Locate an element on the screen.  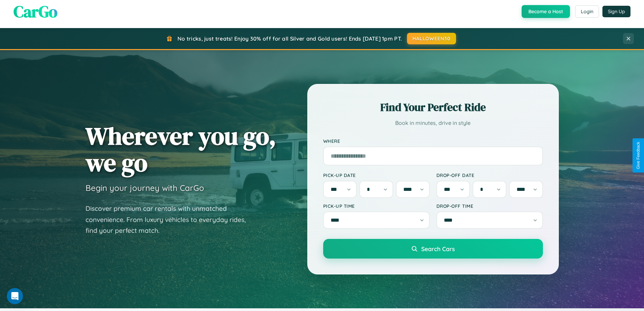
span: Search Cars is located at coordinates (438, 248).